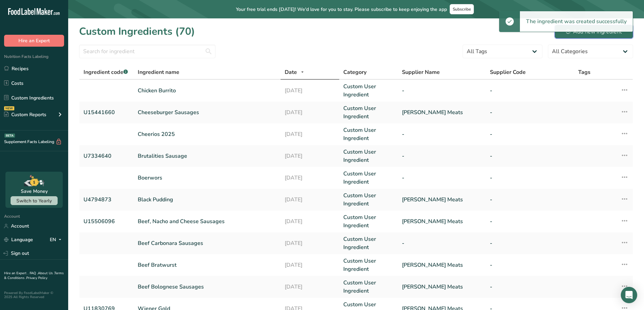 The width and height of the screenshot is (644, 310). Describe the element at coordinates (207, 265) in the screenshot. I see `a: Beef Bratwurst` at that location.